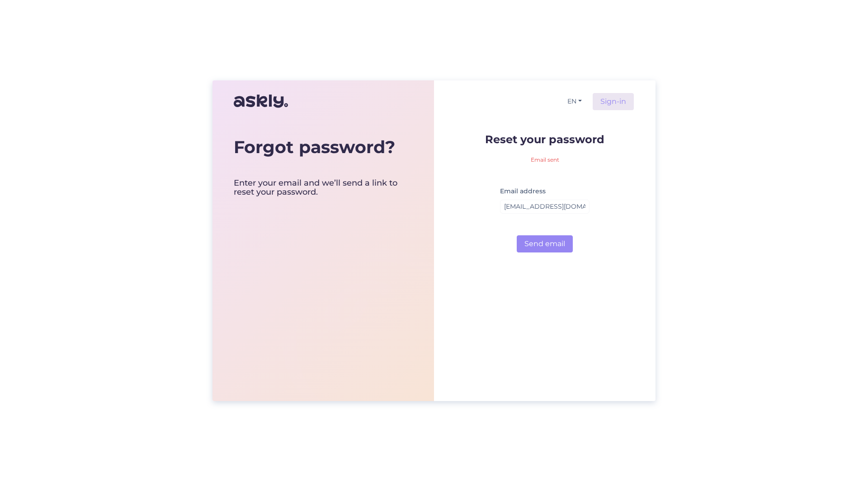 This screenshot has height=481, width=868. I want to click on p: Email sent, so click(545, 160).